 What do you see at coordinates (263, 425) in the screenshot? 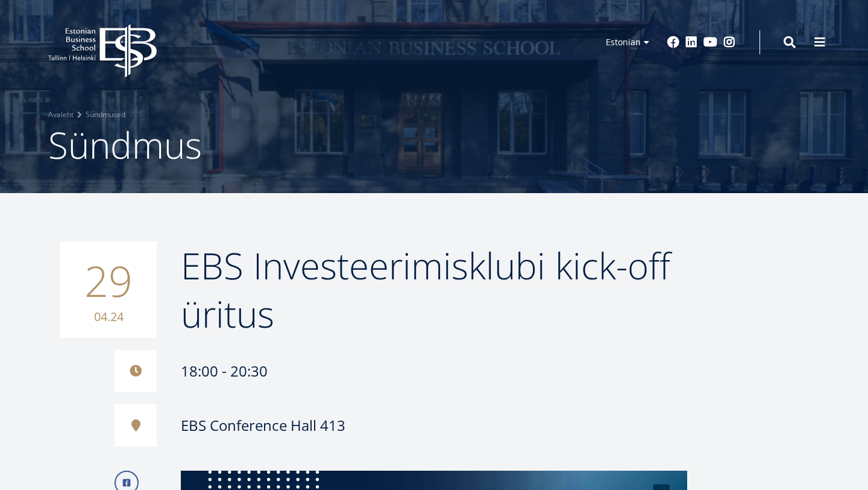
I see `div: EBS Conference Hall 413` at bounding box center [263, 425].